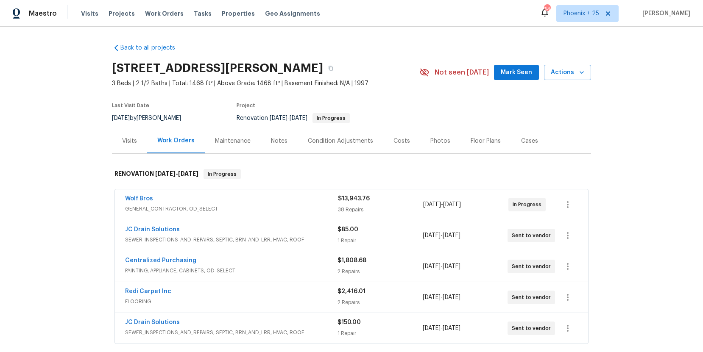 This screenshot has width=703, height=352. Describe the element at coordinates (352, 261) in the screenshot. I see `span: $1,808.68` at that location.